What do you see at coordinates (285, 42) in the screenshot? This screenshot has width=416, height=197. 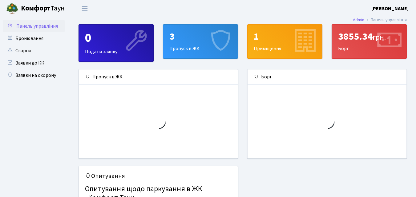 I see `a: 1Приміщення` at bounding box center [285, 42].